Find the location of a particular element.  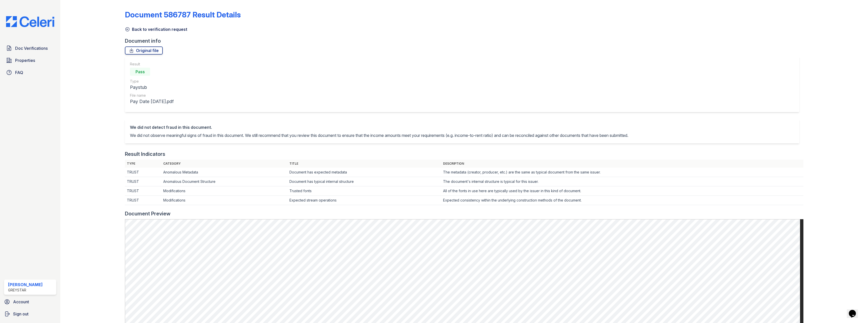

div: We did not detect fraud in this document. is located at coordinates (379, 127).